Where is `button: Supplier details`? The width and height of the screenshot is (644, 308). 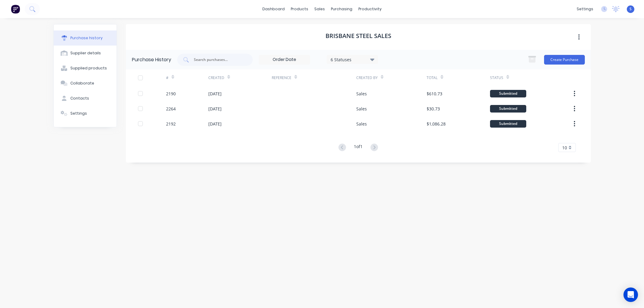
button: Supplier details is located at coordinates (85, 53).